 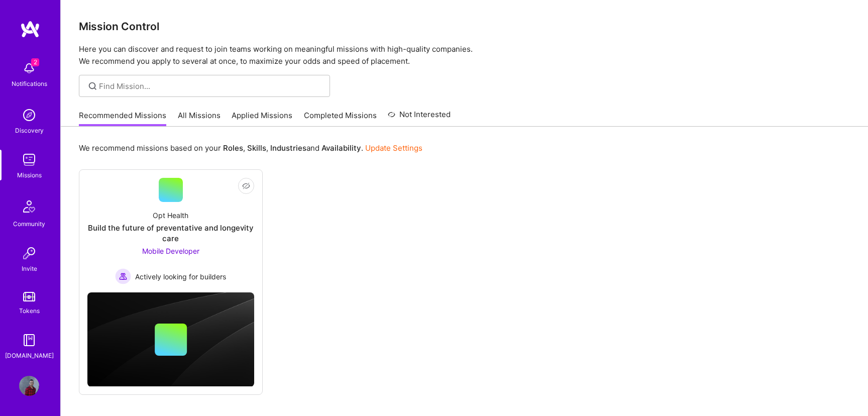 I want to click on i: icon EyeClosed, so click(x=246, y=186).